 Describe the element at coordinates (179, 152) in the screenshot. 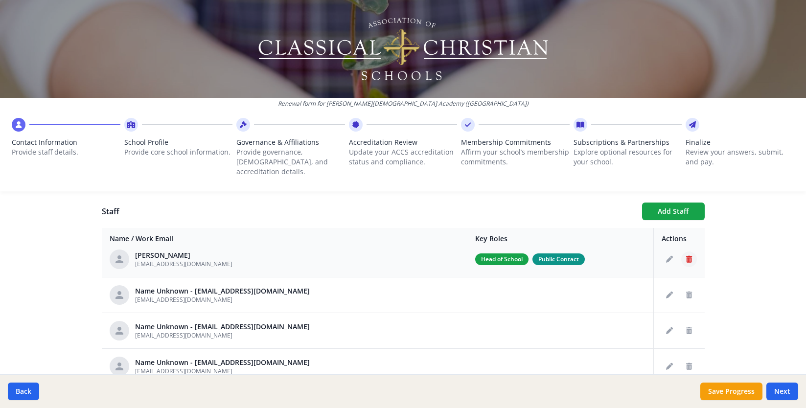

I see `p: Provide core school information.` at that location.